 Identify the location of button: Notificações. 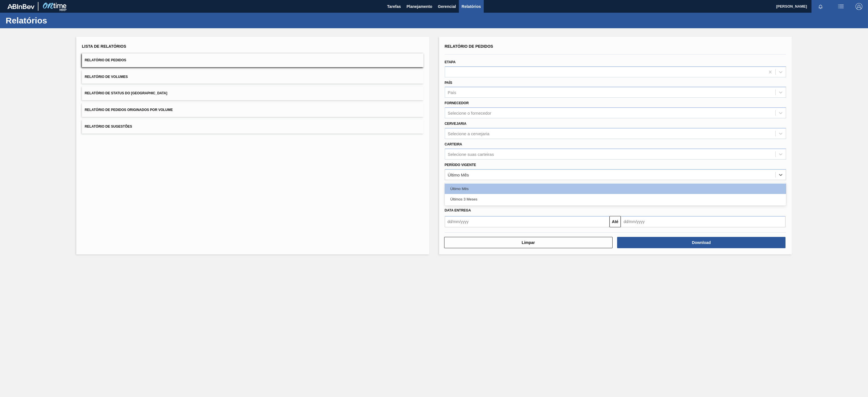
(821, 7).